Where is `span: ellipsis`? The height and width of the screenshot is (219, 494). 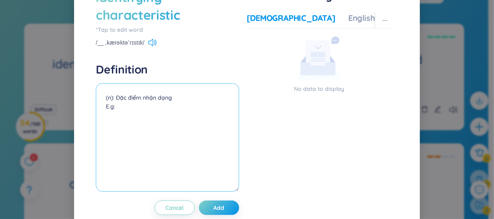 span: ellipsis is located at coordinates (385, 21).